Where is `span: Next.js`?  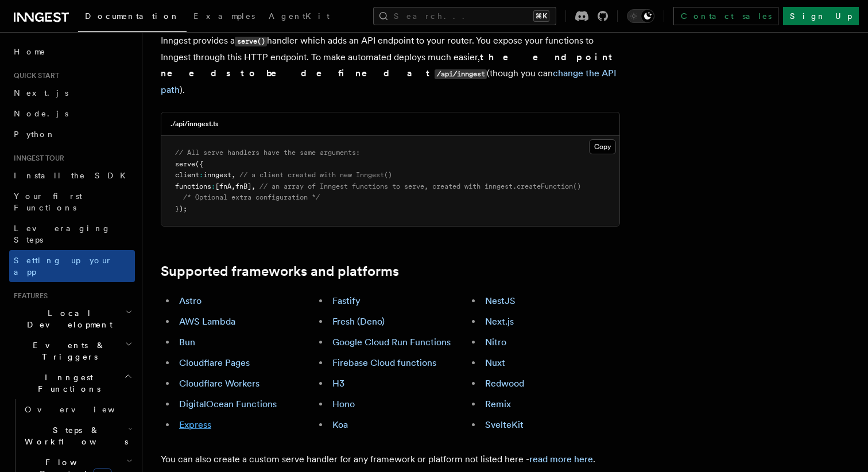 span: Next.js is located at coordinates (41, 93).